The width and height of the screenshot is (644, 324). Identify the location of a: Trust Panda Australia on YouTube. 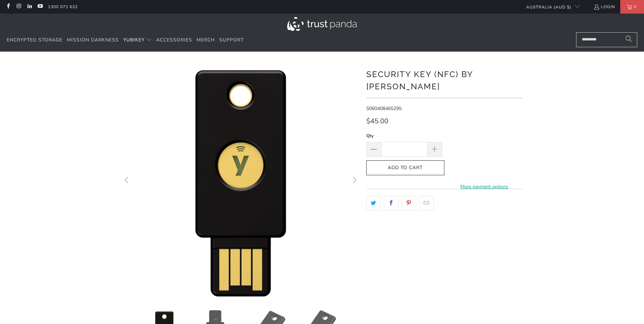
(40, 7).